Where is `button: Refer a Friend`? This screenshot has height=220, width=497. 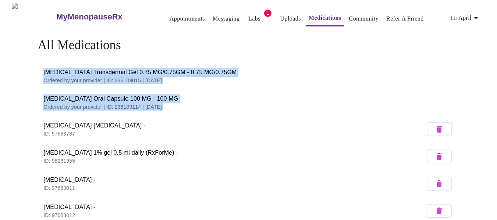
button: Refer a Friend is located at coordinates (405, 19).